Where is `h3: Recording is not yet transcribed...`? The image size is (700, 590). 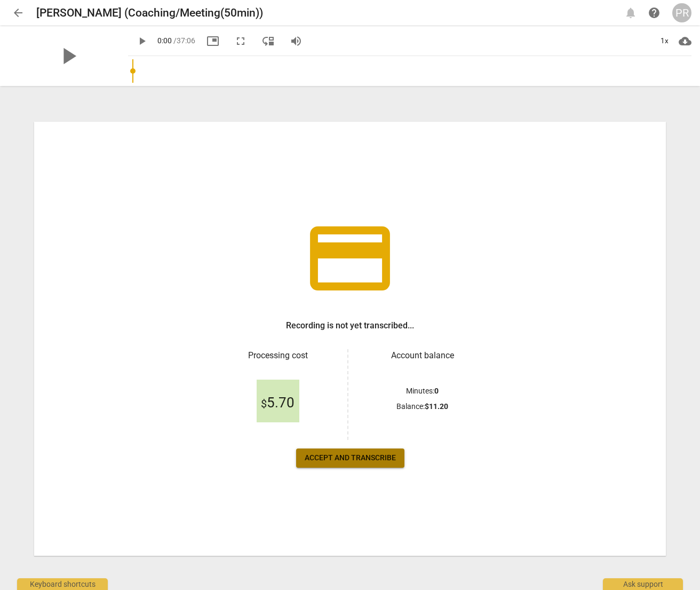
h3: Recording is not yet transcribed... is located at coordinates (350, 326).